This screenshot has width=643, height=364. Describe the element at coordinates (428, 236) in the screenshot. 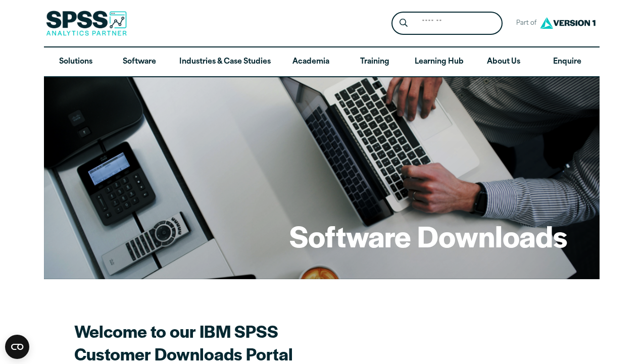

I see `h1: Software Downloads` at that location.